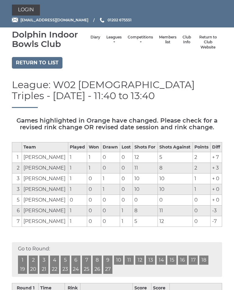 This screenshot has width=234, height=290. What do you see at coordinates (55, 269) in the screenshot?
I see `a: 22` at bounding box center [55, 269].